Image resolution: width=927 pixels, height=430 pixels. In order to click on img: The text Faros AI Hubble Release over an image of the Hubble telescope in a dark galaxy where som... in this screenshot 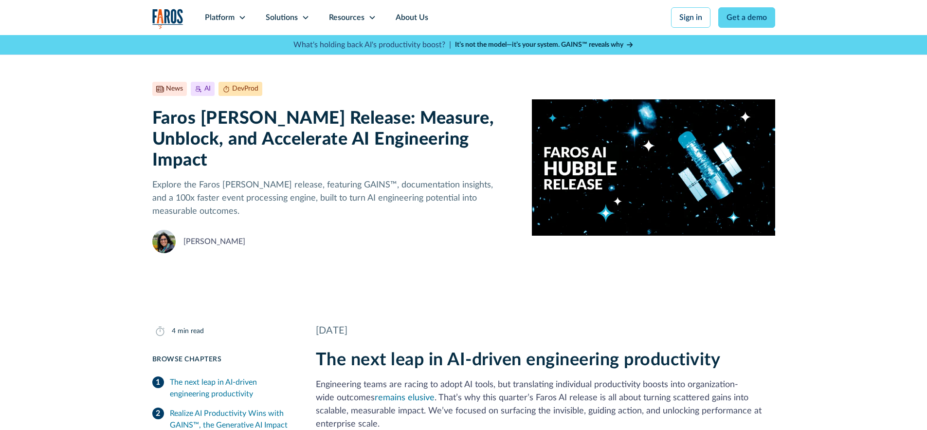, I will do `click(653, 167)`.